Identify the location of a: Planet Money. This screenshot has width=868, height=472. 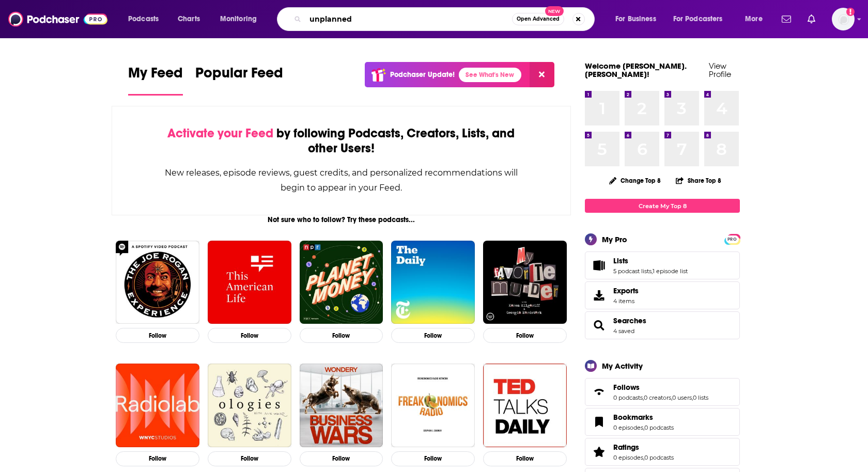
(342, 283).